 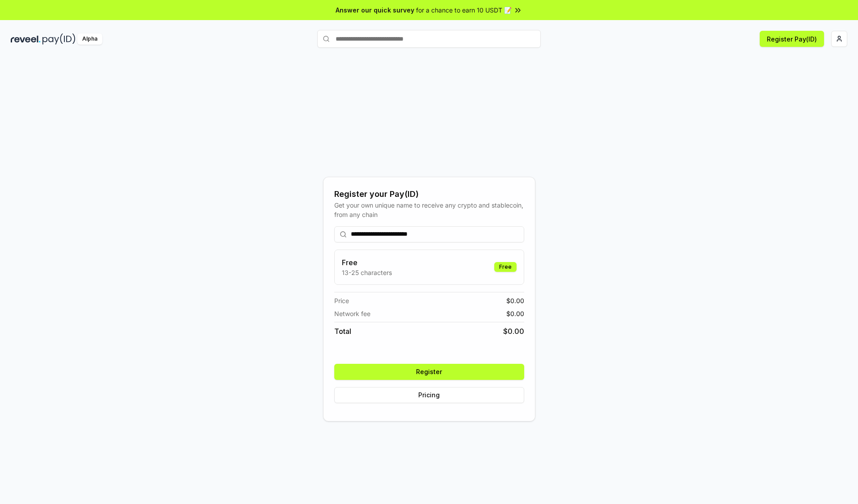 I want to click on img: reveel_dark, so click(x=25, y=38).